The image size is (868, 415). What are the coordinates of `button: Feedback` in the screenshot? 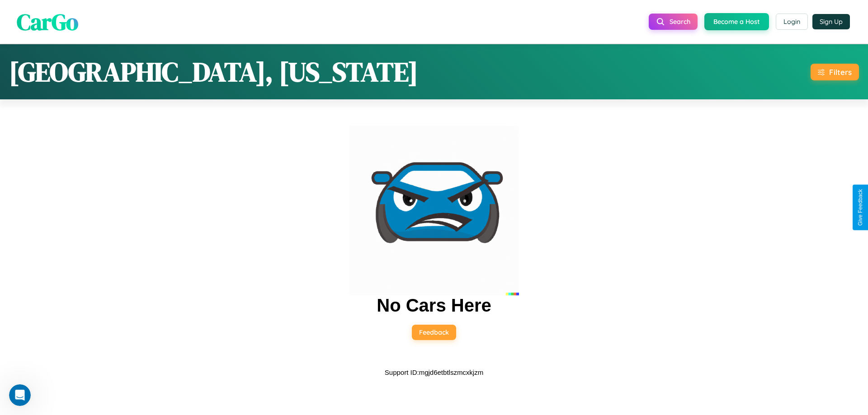 It's located at (434, 333).